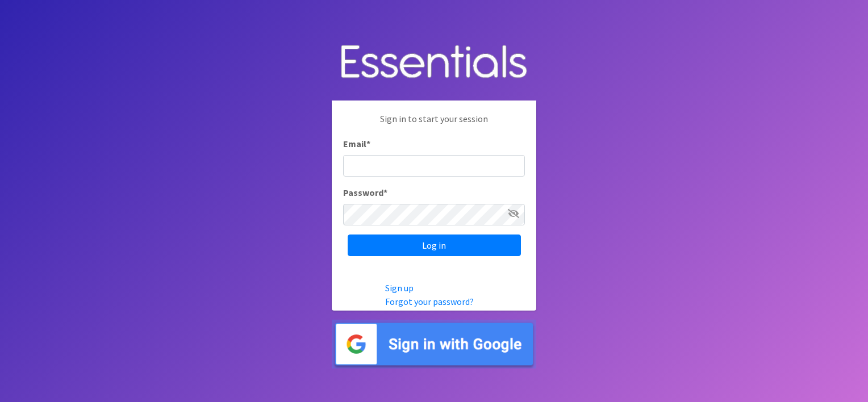  Describe the element at coordinates (434, 63) in the screenshot. I see `img: Human Essentials` at that location.